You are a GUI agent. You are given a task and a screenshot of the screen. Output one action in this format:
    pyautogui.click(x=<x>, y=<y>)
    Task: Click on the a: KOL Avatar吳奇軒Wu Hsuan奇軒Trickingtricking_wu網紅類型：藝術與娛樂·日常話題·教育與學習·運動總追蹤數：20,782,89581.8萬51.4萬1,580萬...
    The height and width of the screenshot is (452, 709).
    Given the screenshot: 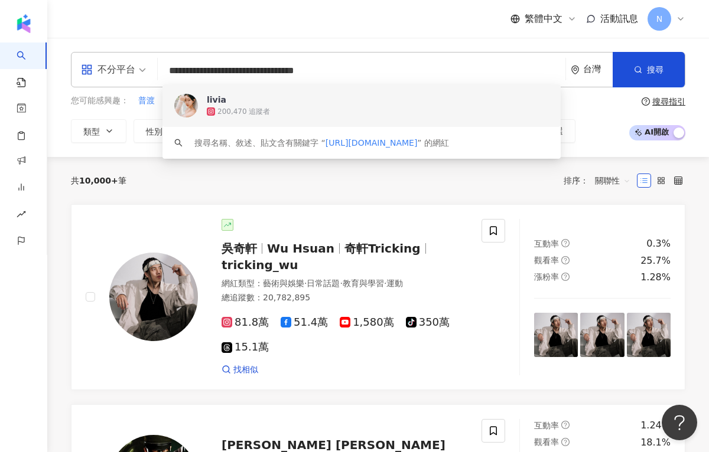 What is the action you would take?
    pyautogui.click(x=378, y=298)
    